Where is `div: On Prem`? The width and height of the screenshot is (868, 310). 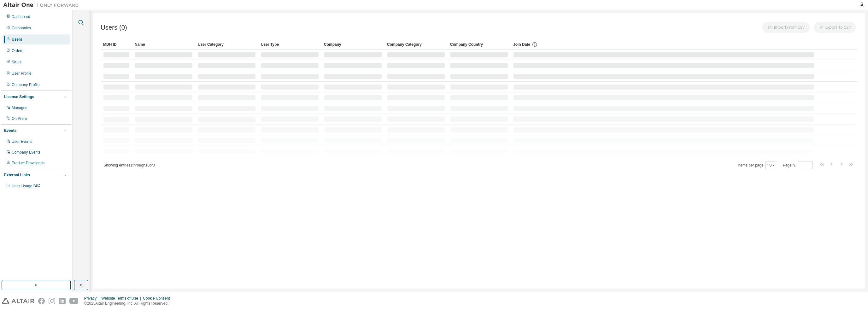
div: On Prem is located at coordinates (19, 118).